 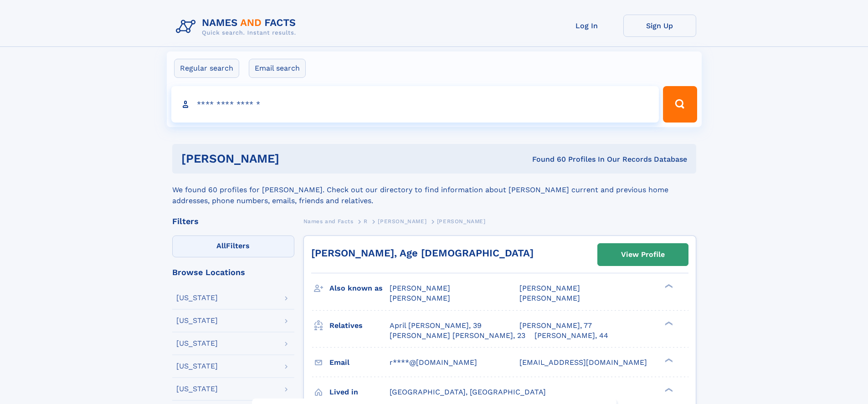 I want to click on div: Found 60 Profiles In Our Records Database, so click(x=546, y=159).